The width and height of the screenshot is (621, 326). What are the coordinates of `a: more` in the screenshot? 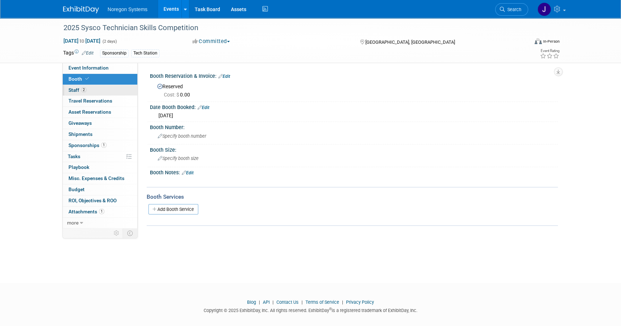 It's located at (100, 223).